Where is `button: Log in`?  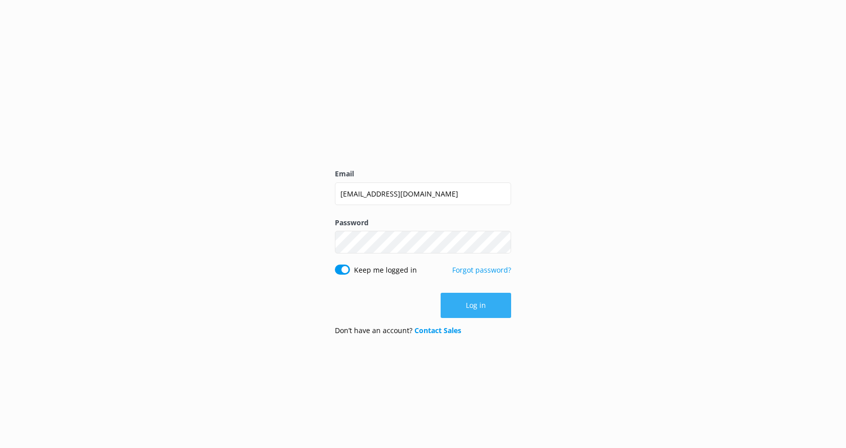
button: Log in is located at coordinates (476, 305).